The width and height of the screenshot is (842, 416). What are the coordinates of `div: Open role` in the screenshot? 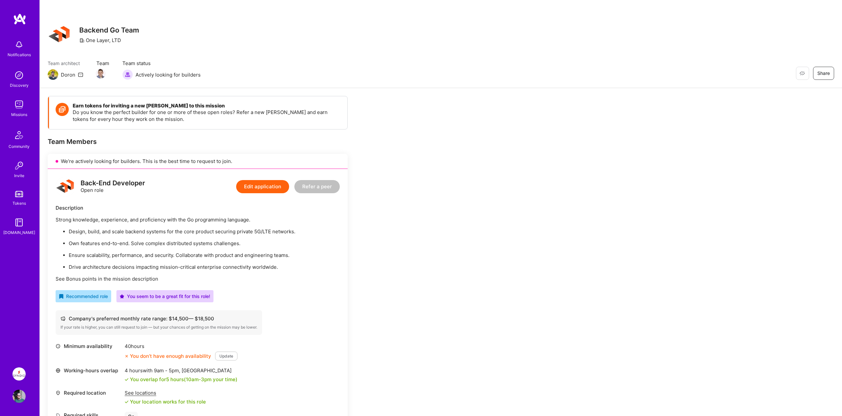 It's located at (113, 187).